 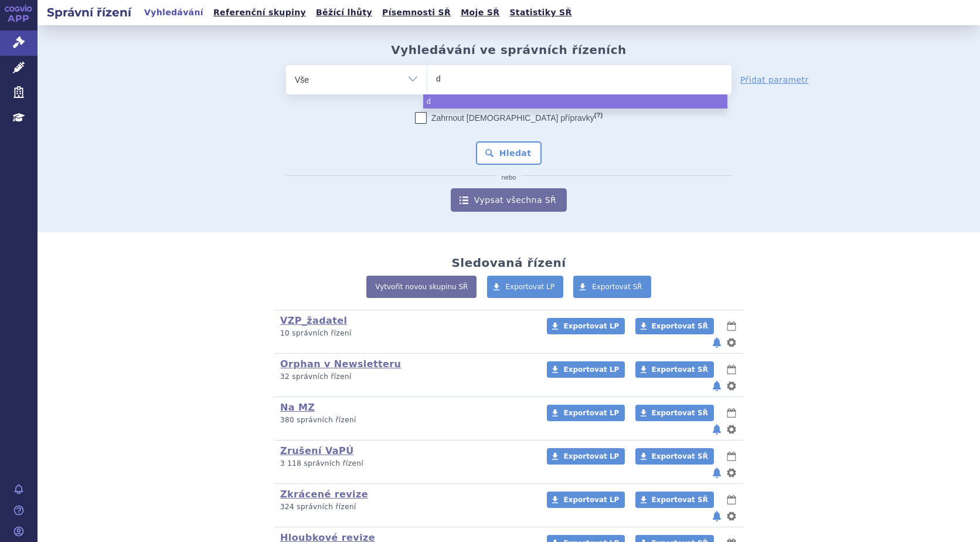 What do you see at coordinates (508, 153) in the screenshot?
I see `button: Hledat` at bounding box center [508, 153].